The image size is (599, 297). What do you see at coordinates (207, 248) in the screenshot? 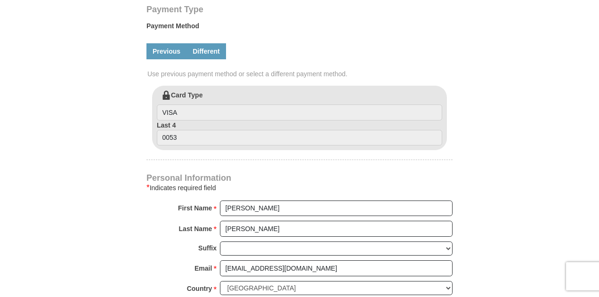
I see `strong: Suffix` at bounding box center [207, 248].